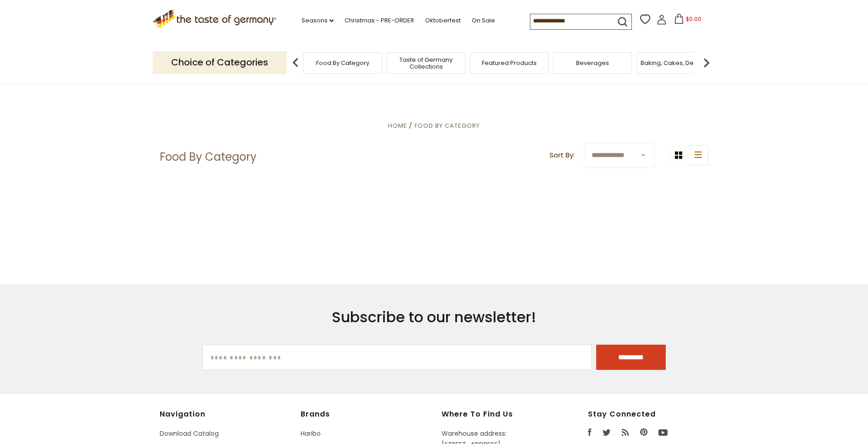 The height and width of the screenshot is (444, 868). Describe the element at coordinates (509, 63) in the screenshot. I see `span: Featured Products` at that location.